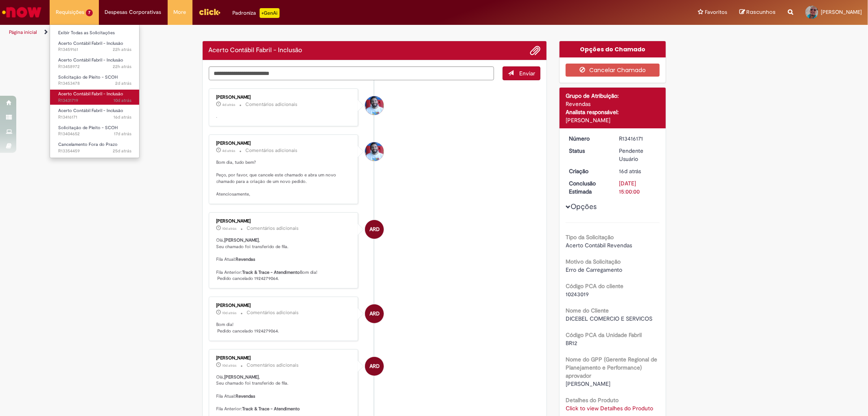 The image size is (868, 416). Describe the element at coordinates (284, 179) in the screenshot. I see `p: Bom dia, tudo bem? Peço, por favor, que cancele este chamado e abra um novo chamado para a criaçã...` at that location.